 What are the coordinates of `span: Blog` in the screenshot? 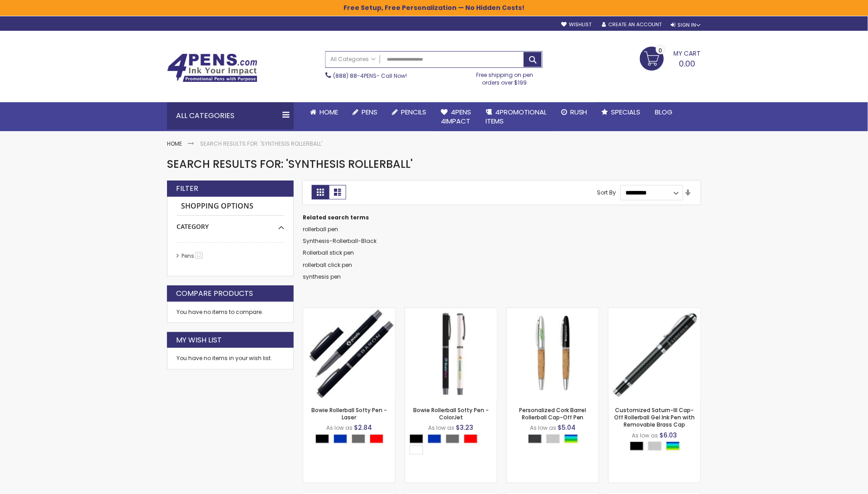 It's located at (664, 112).